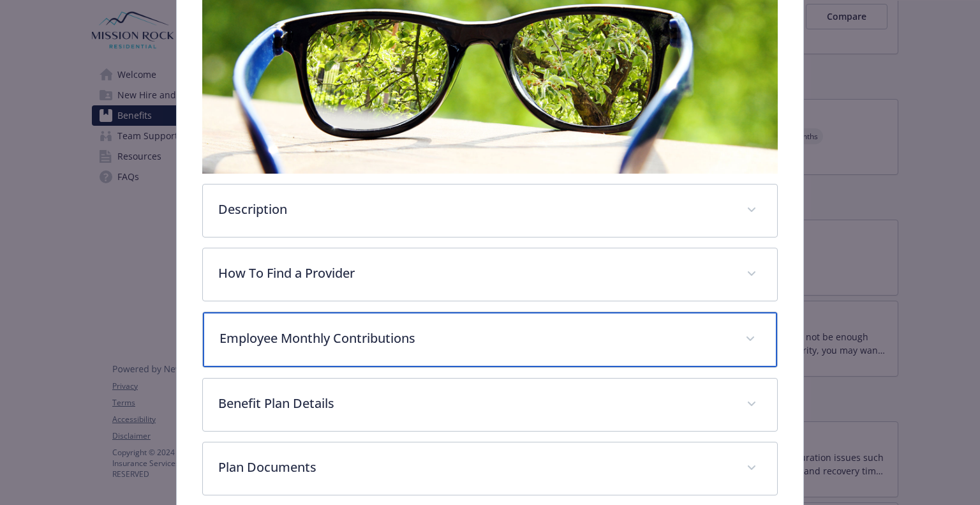 This screenshot has width=980, height=505. Describe the element at coordinates (475, 273) in the screenshot. I see `p: How To Find a Provider` at that location.